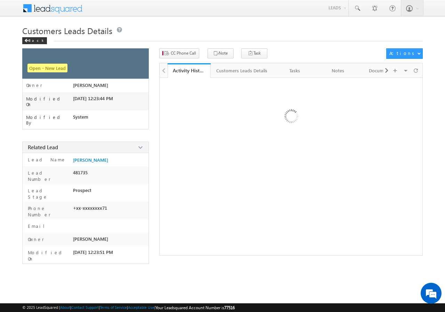 The image size is (445, 312). I want to click on button: Task, so click(254, 53).